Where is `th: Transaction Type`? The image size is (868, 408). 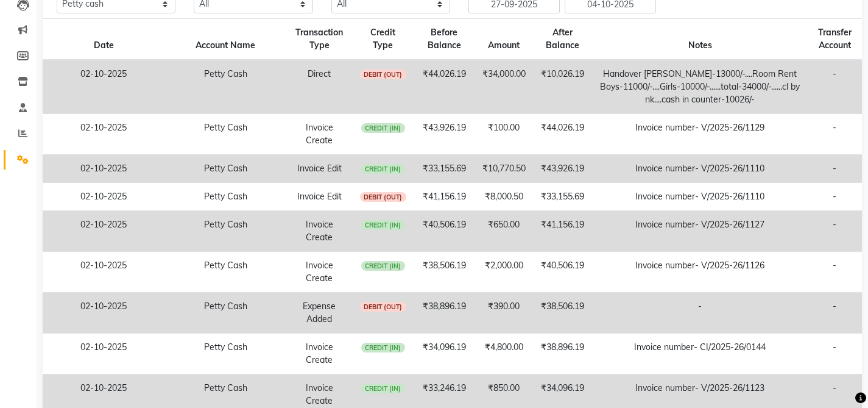
th: Transaction Type is located at coordinates (319, 40).